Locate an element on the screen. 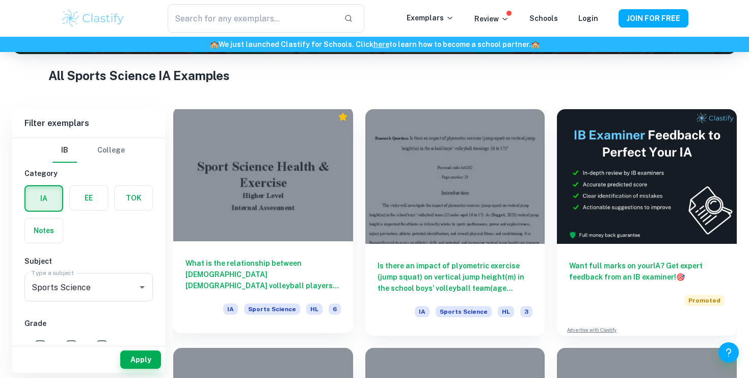 This screenshot has height=378, width=749. button: JOIN FOR FREE is located at coordinates (654, 18).